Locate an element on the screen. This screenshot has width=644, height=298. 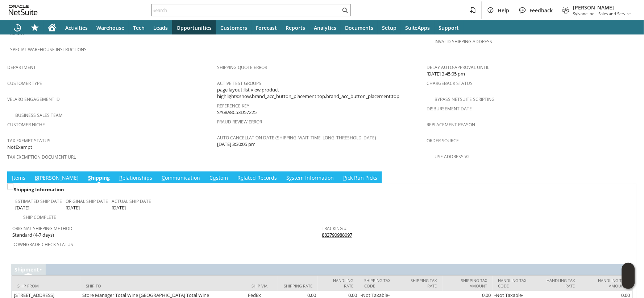
span: Feedback is located at coordinates (541, 10).